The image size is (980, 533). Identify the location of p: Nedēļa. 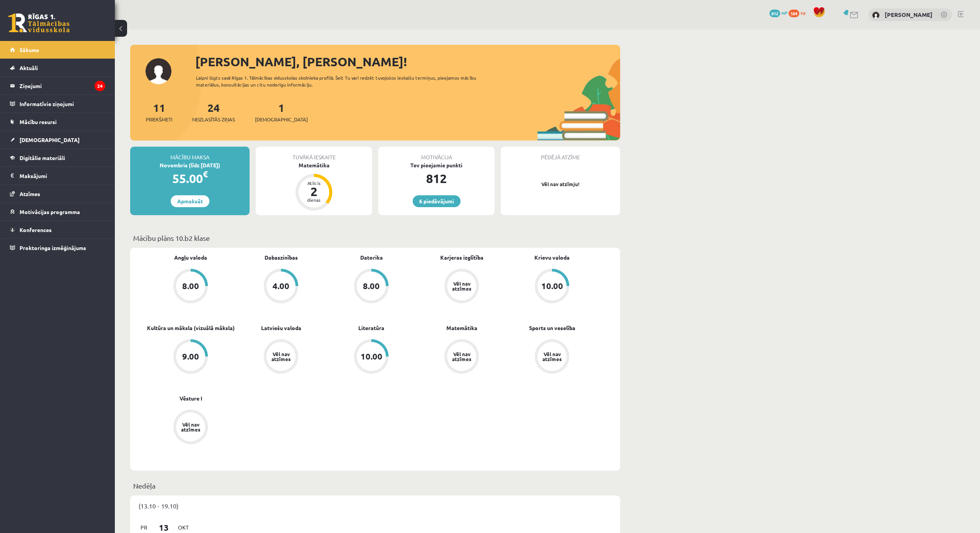
(375, 486).